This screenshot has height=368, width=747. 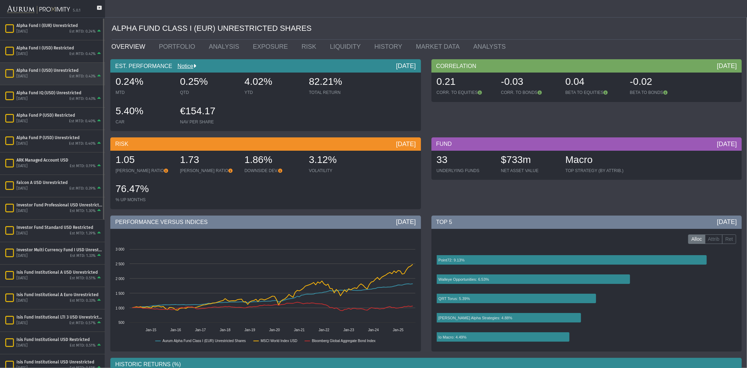 What do you see at coordinates (338, 92) in the screenshot?
I see `div: TOTAL RETURN` at bounding box center [338, 92].